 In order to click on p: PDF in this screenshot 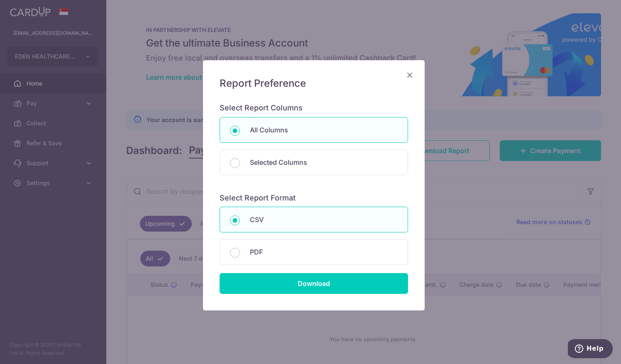, I will do `click(324, 252)`.